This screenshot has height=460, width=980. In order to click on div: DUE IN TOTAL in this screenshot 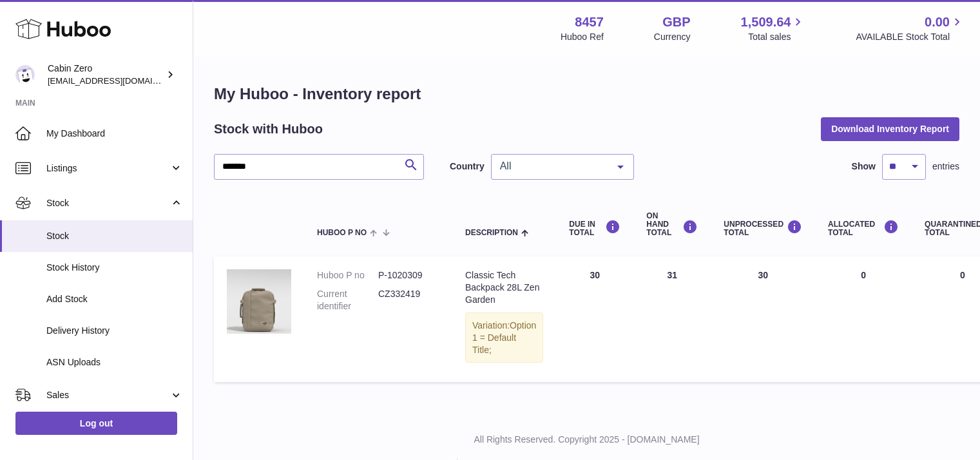, I will do `click(595, 228)`.